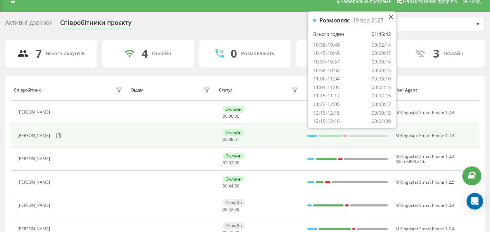 This screenshot has height=232, width=490. What do you see at coordinates (225, 90) in the screenshot?
I see `div: Статус` at bounding box center [225, 90].